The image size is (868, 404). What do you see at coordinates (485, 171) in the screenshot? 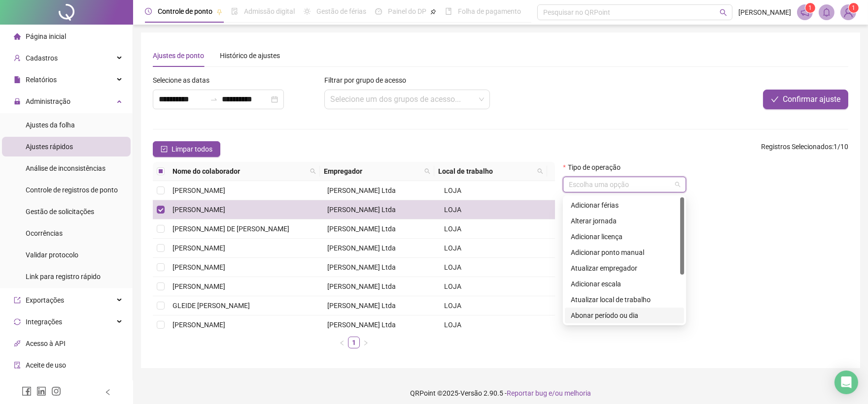
I see `span: Local de trabalho` at bounding box center [485, 171].